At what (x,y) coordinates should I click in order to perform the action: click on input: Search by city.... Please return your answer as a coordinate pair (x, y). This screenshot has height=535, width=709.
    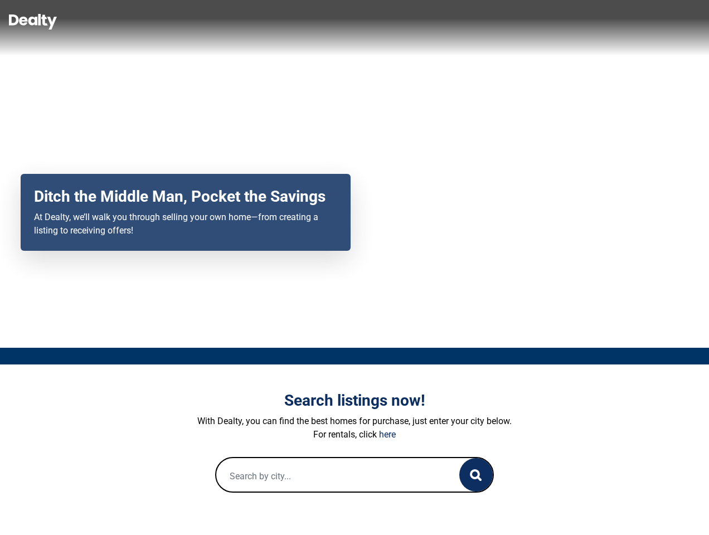
    Looking at the image, I should click on (327, 476).